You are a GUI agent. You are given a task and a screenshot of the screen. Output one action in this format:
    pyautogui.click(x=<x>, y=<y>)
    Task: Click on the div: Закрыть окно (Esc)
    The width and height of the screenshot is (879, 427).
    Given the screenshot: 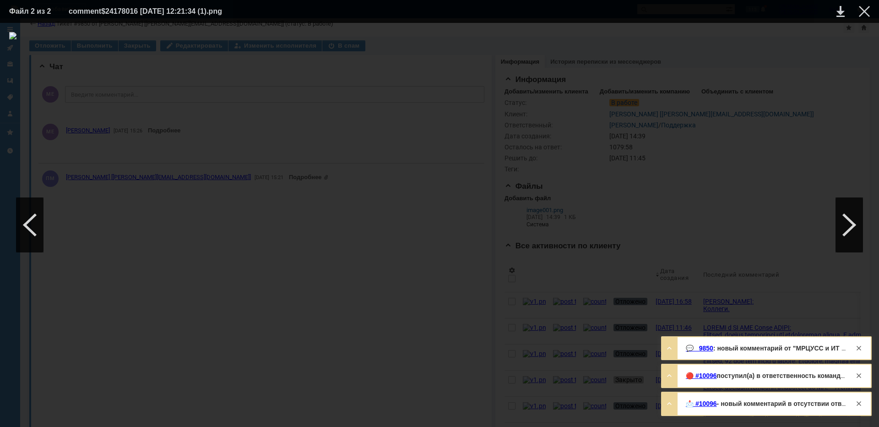 What is the action you would take?
    pyautogui.click(x=865, y=11)
    